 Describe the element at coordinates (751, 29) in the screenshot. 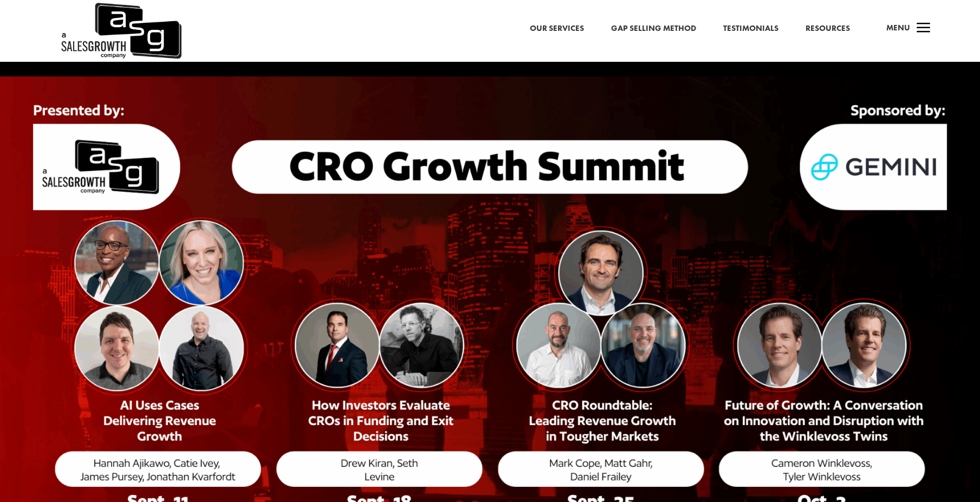

I see `a: Testimonials` at that location.